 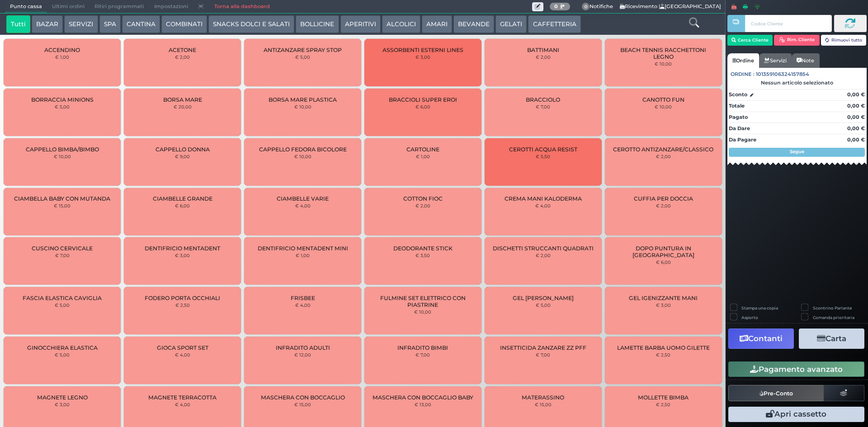 I want to click on span: MAGNETE LEGNO, so click(x=62, y=397).